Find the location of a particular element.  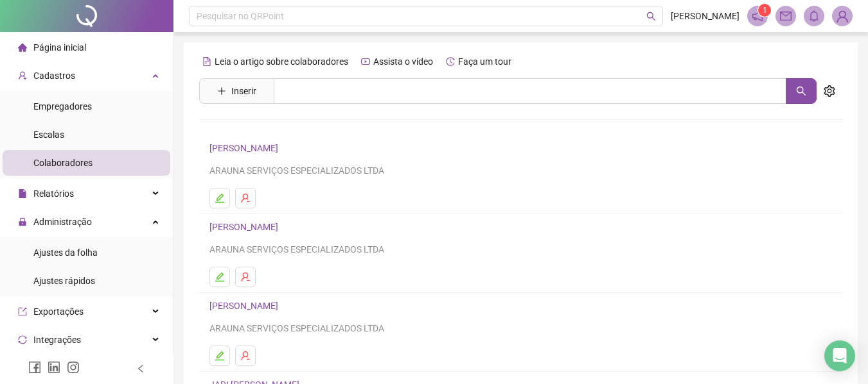

span: facebook is located at coordinates (35, 368).